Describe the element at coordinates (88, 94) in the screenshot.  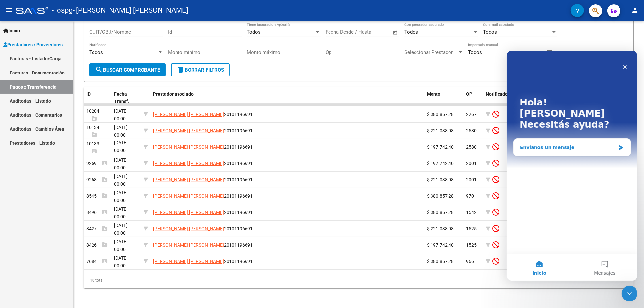
I see `span: ID` at that location.